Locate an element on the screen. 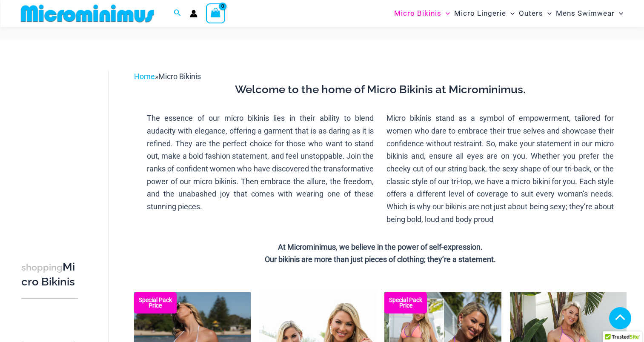 This screenshot has width=644, height=342. a: Account icon link is located at coordinates (194, 14).